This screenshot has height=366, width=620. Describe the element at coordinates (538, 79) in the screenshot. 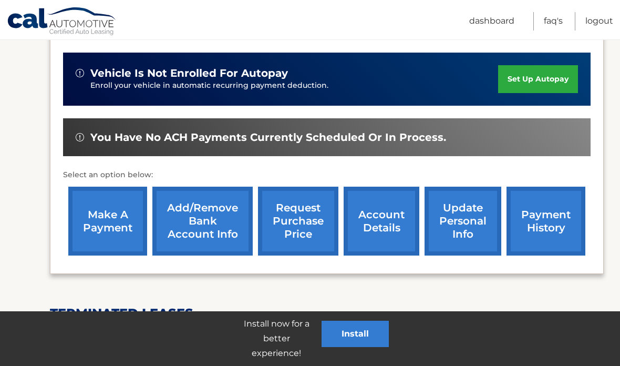

I see `a: set up autopay` at that location.